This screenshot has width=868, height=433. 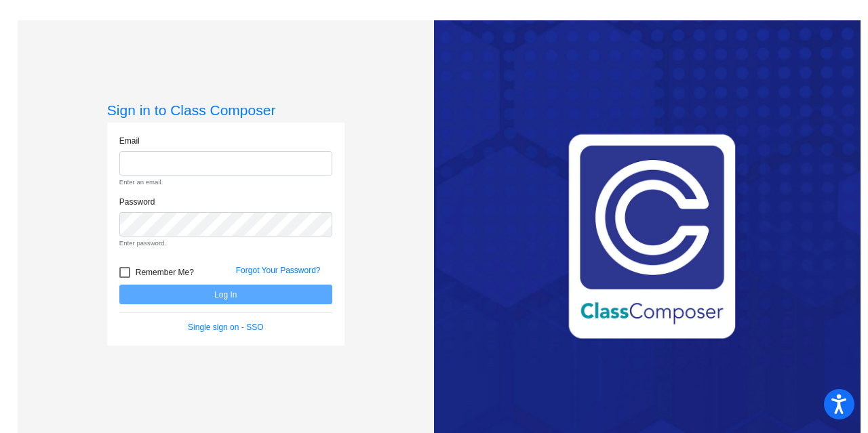 I want to click on h3: Sign in to Class Composer, so click(x=225, y=110).